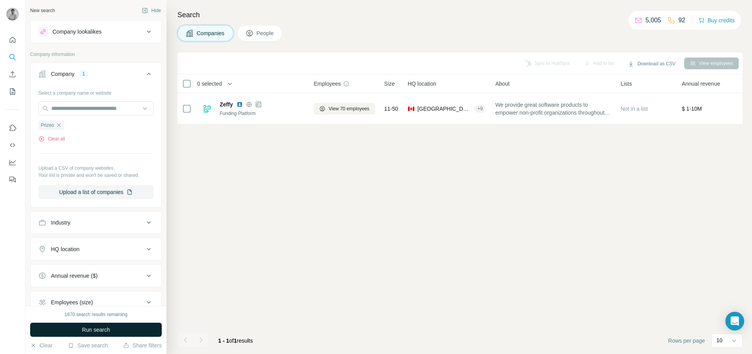 The height and width of the screenshot is (354, 752). I want to click on div: New search, so click(42, 11).